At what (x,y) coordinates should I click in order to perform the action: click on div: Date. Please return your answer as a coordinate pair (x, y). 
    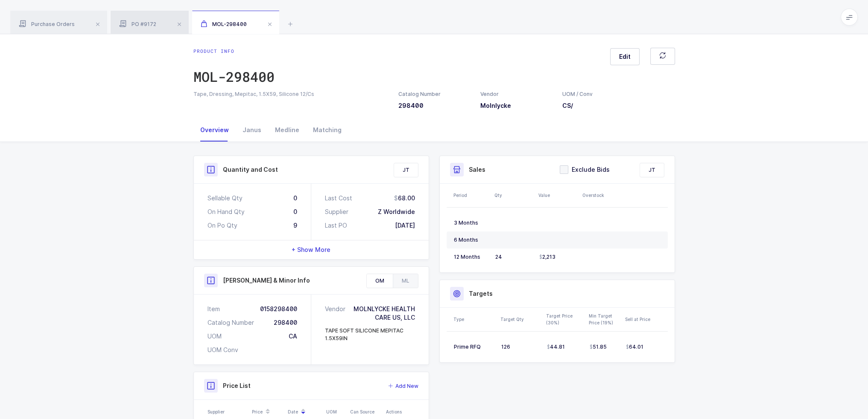
    Looking at the image, I should click on (304, 412).